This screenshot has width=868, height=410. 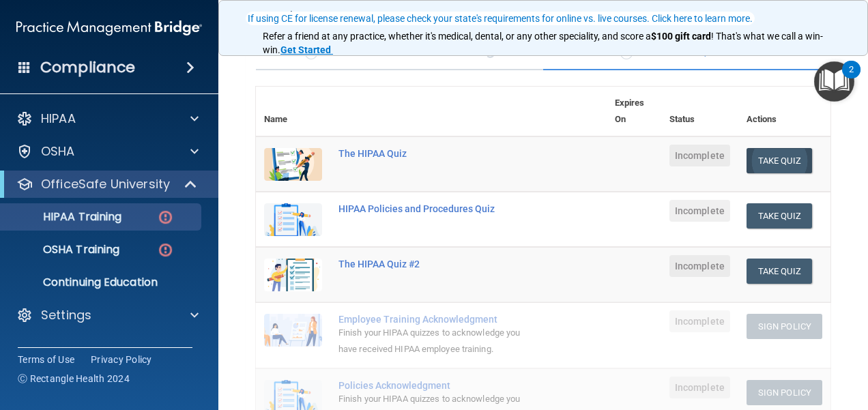 What do you see at coordinates (699, 111) in the screenshot?
I see `th: Status` at bounding box center [699, 111].